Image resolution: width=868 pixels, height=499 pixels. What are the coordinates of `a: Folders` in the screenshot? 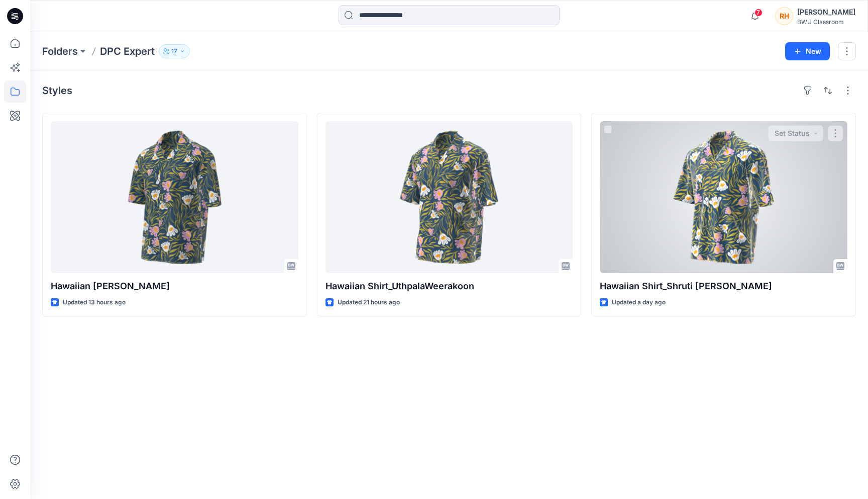 It's located at (60, 51).